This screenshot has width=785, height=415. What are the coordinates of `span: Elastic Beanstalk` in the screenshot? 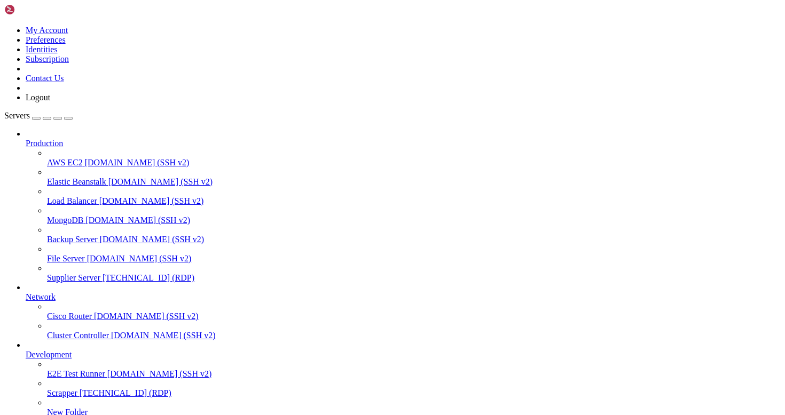 It's located at (76, 181).